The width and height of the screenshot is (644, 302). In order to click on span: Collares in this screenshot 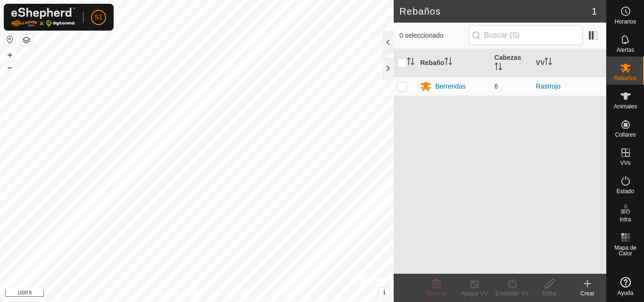, I will do `click(625, 135)`.